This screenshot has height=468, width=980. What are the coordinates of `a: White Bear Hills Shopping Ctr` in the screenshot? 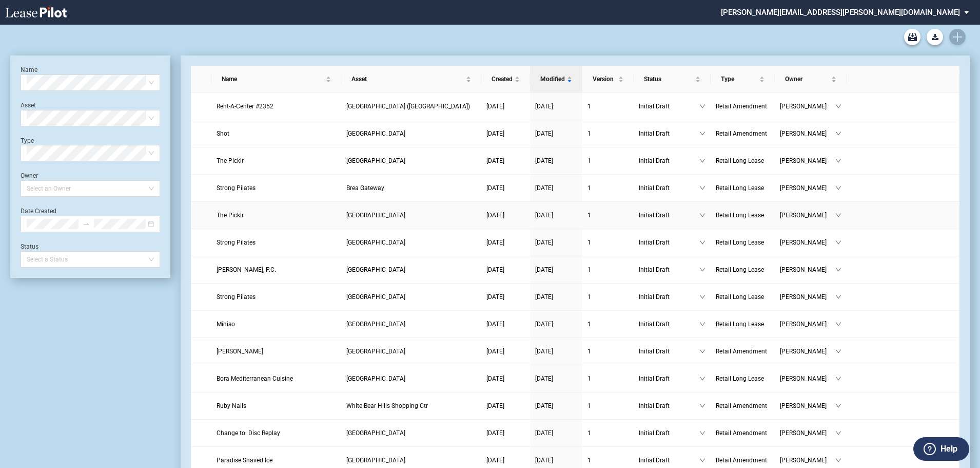 It's located at (411, 406).